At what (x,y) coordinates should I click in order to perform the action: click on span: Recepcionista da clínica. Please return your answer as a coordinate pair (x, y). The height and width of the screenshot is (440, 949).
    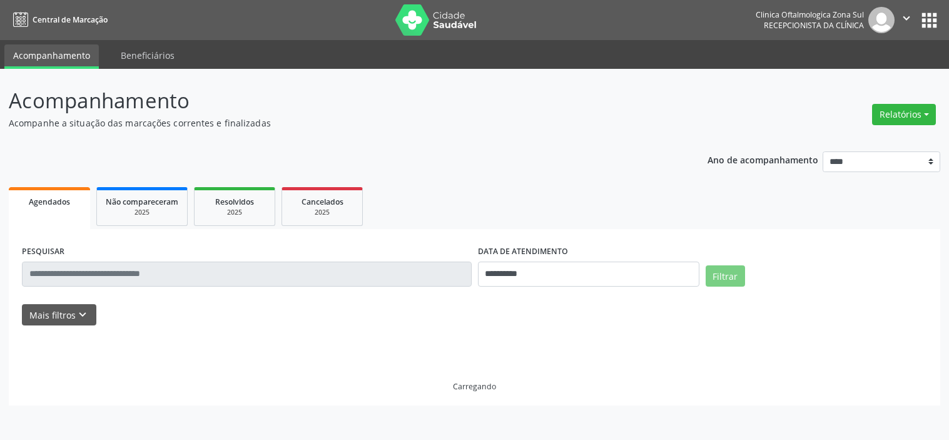
    Looking at the image, I should click on (814, 25).